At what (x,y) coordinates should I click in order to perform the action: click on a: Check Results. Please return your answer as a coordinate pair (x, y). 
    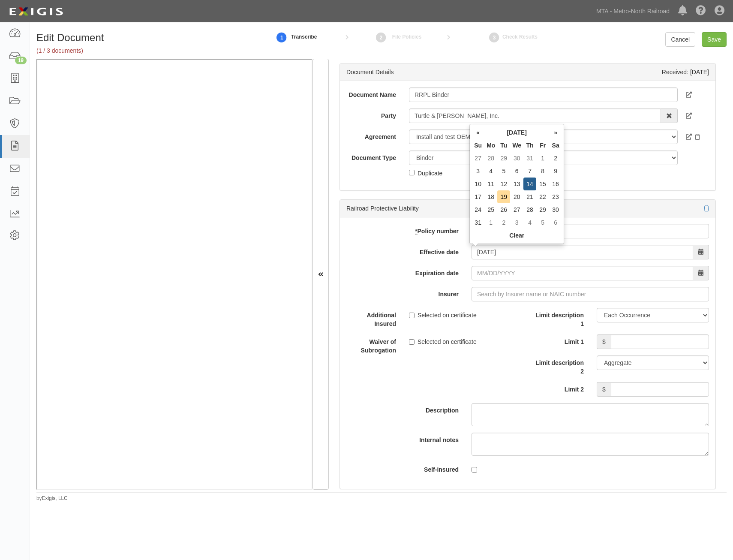
    Looking at the image, I should click on (494, 36).